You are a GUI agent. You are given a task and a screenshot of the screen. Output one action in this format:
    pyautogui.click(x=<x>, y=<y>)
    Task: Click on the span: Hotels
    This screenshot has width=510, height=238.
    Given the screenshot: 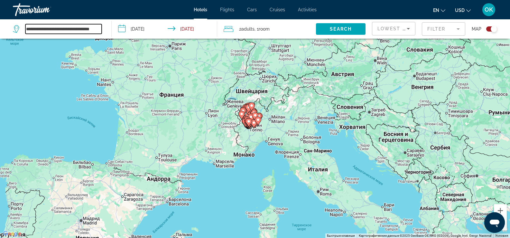 What is the action you would take?
    pyautogui.click(x=201, y=10)
    